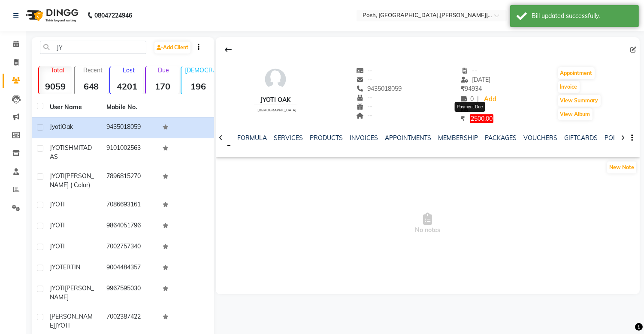 The width and height of the screenshot is (644, 334). What do you see at coordinates (93, 70) in the screenshot?
I see `p: Recent` at bounding box center [93, 70].